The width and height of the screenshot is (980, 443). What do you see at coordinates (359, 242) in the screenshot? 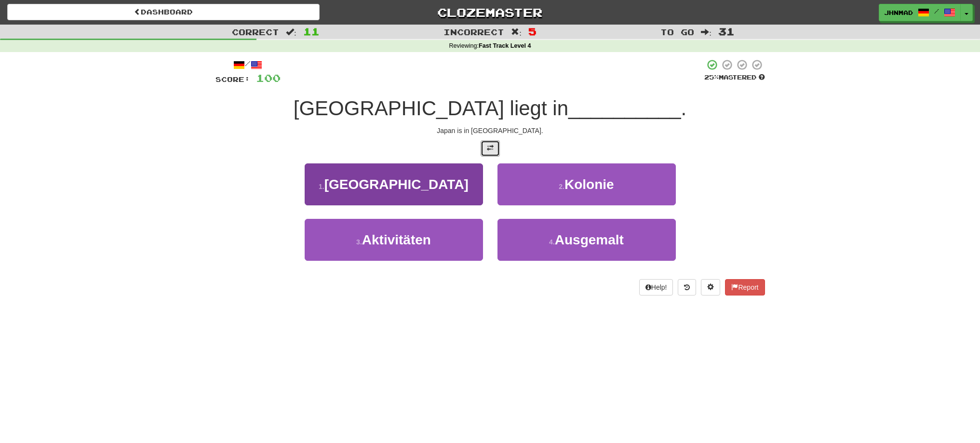
I see `small: 3 .` at bounding box center [359, 242].